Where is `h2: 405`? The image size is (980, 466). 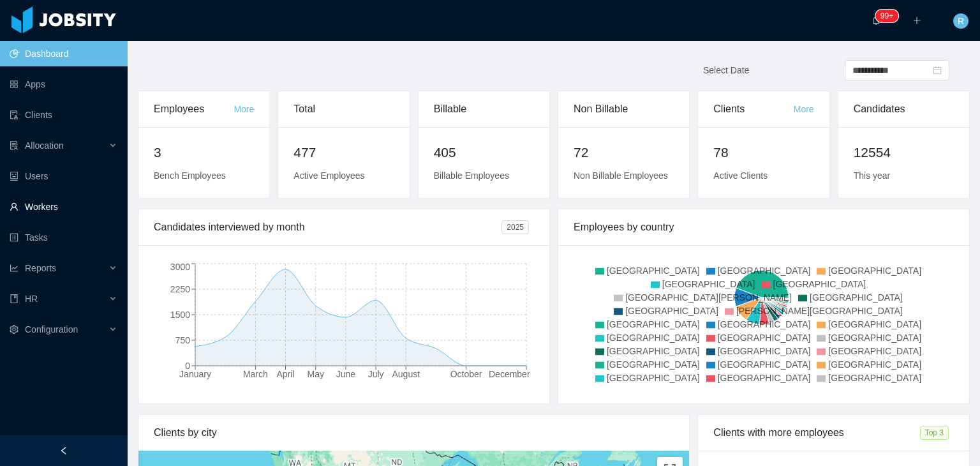
h2: 405 is located at coordinates (484, 152).